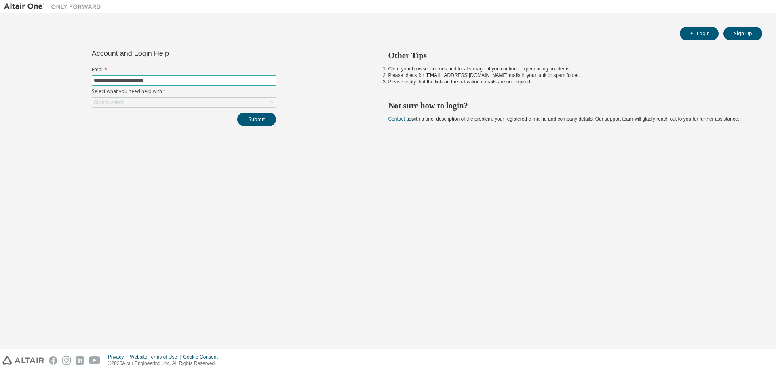  What do you see at coordinates (53, 360) in the screenshot?
I see `img: facebook.svg` at bounding box center [53, 360].